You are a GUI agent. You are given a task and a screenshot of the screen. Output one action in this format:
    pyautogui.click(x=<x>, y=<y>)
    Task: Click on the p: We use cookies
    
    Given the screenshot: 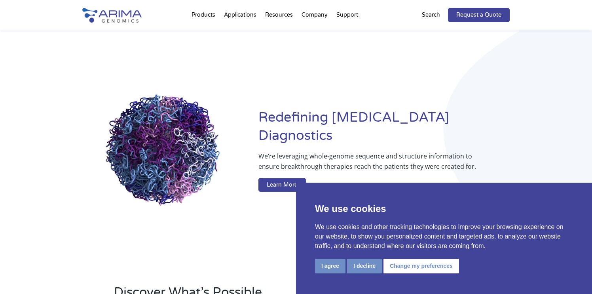 What is the action you would take?
    pyautogui.click(x=444, y=208)
    